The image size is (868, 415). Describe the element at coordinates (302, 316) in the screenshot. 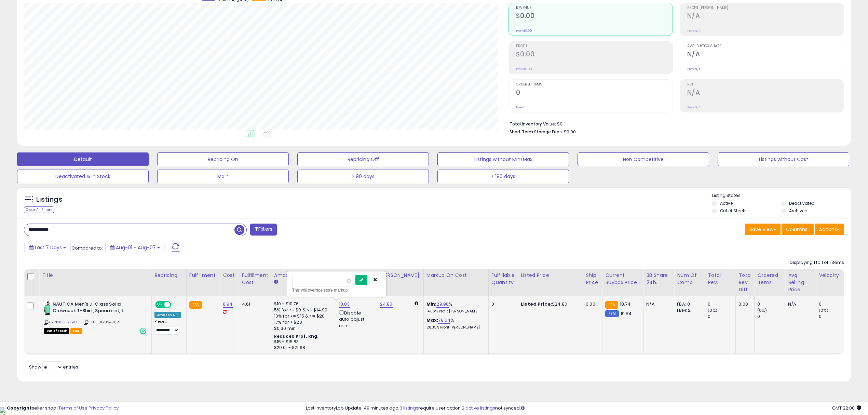

I see `div: 10% for >= $15 & <= $20` at that location.